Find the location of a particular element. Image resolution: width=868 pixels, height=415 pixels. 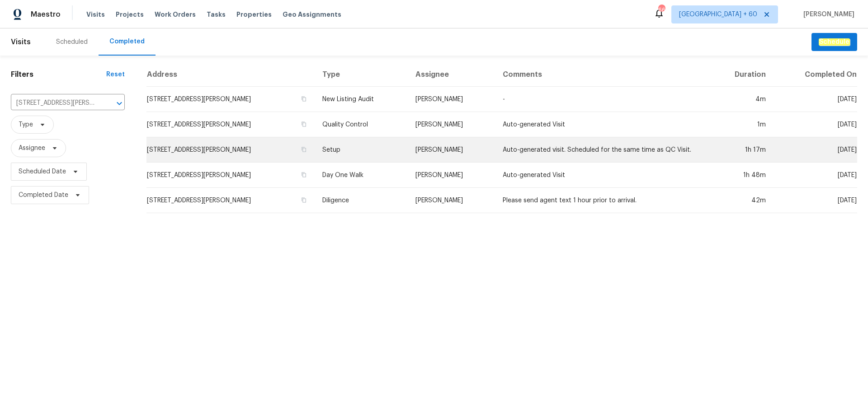

div: Completed is located at coordinates (127, 42).